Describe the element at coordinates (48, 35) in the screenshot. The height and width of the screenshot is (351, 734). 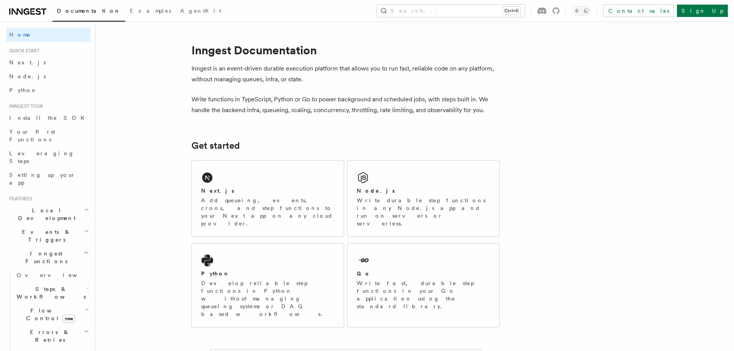
I see `a: Home` at that location.